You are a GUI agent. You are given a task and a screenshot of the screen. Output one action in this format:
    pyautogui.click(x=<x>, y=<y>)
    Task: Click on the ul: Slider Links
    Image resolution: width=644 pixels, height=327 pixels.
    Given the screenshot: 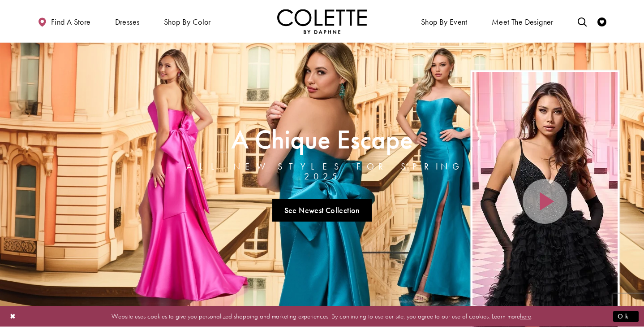 What is the action you would take?
    pyautogui.click(x=322, y=210)
    